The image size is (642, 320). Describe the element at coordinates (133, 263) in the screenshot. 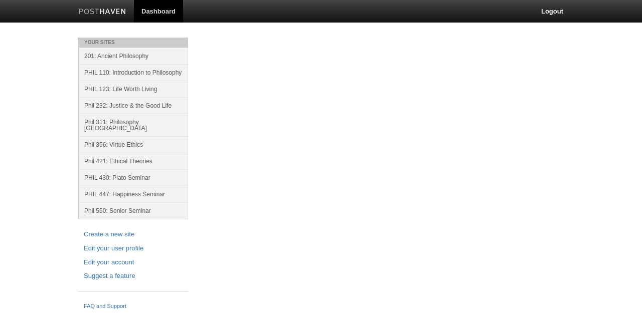

I see `a: Edit your account` at that location.